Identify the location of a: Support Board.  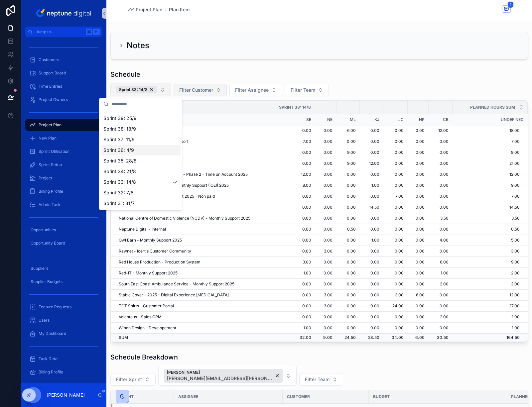
(64, 73).